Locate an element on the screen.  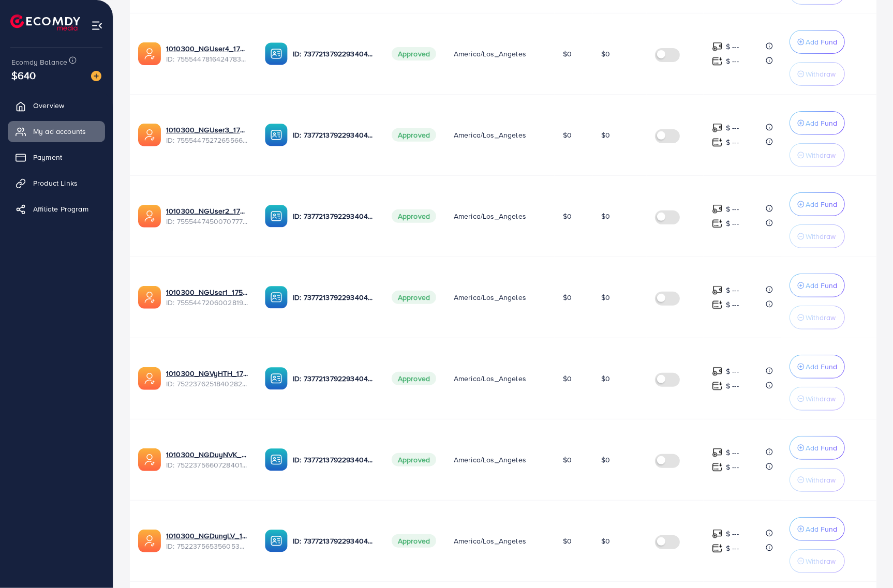
img: image is located at coordinates (97, 76).